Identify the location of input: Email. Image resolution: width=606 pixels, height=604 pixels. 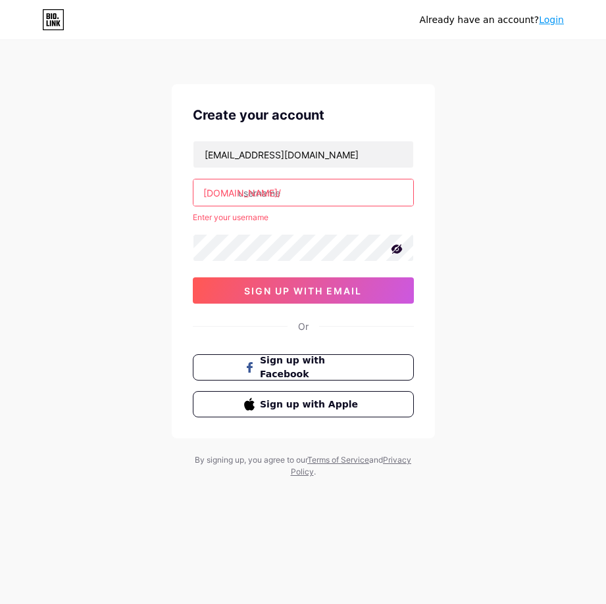
(303, 155).